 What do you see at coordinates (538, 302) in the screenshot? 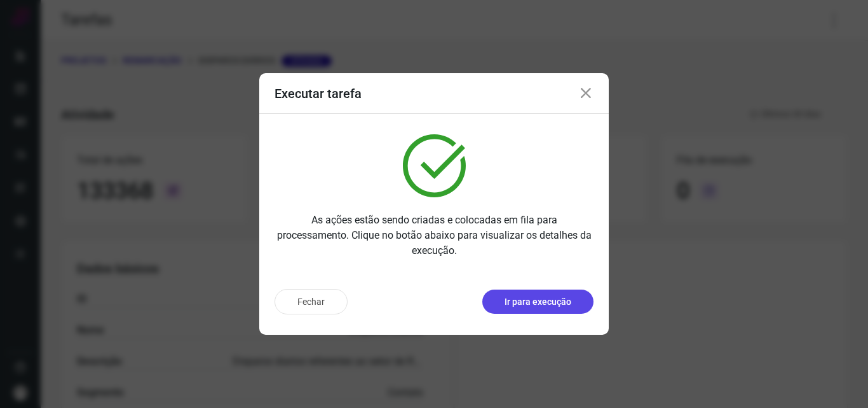
I see `p: Ir para execução` at bounding box center [538, 302].